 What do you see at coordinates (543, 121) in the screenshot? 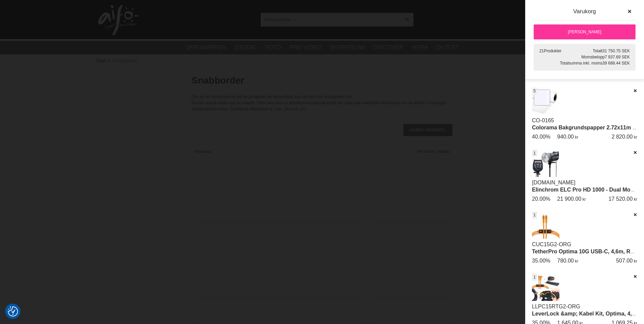
I see `a: CO-0165` at bounding box center [543, 121].